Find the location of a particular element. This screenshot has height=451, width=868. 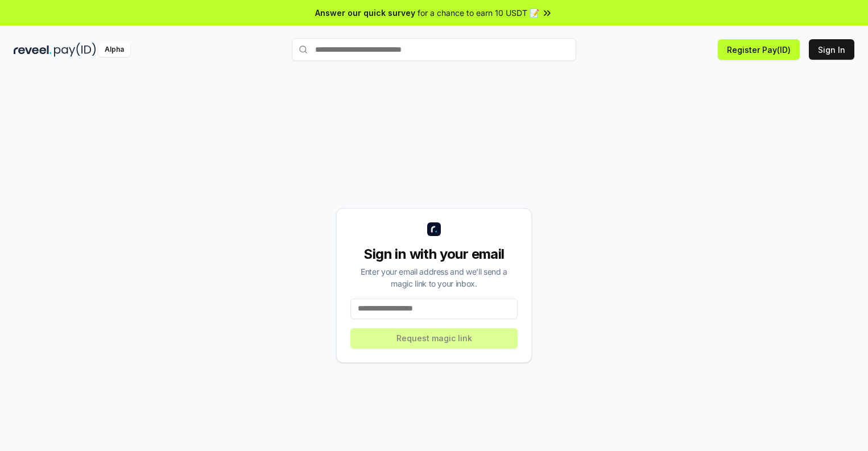

img: logo_small is located at coordinates (434, 229).